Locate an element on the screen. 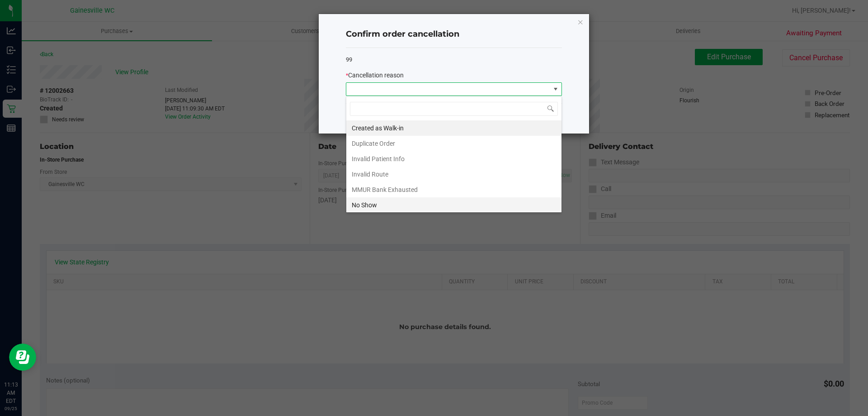 This screenshot has width=868, height=416. span: Cancellation reason is located at coordinates (376, 75).